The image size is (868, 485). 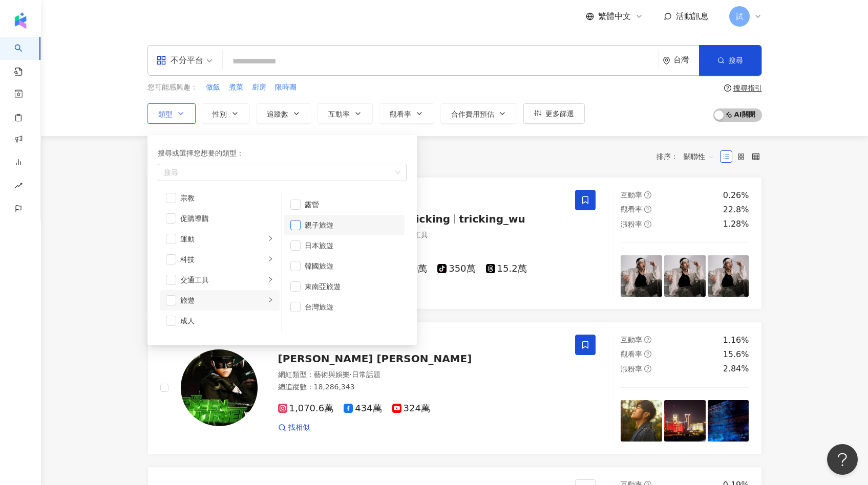 What do you see at coordinates (736, 341) in the screenshot?
I see `div: 1.16%` at bounding box center [736, 341].